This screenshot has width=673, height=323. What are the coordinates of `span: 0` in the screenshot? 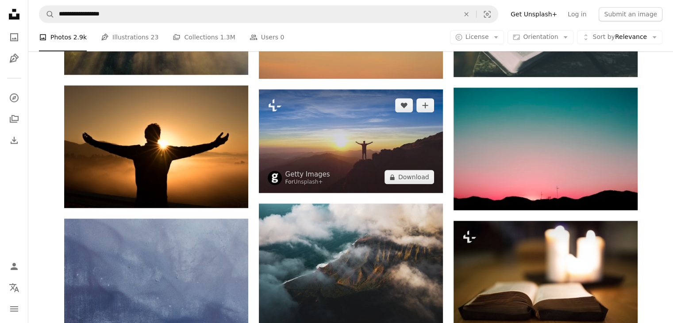 It's located at (282, 37).